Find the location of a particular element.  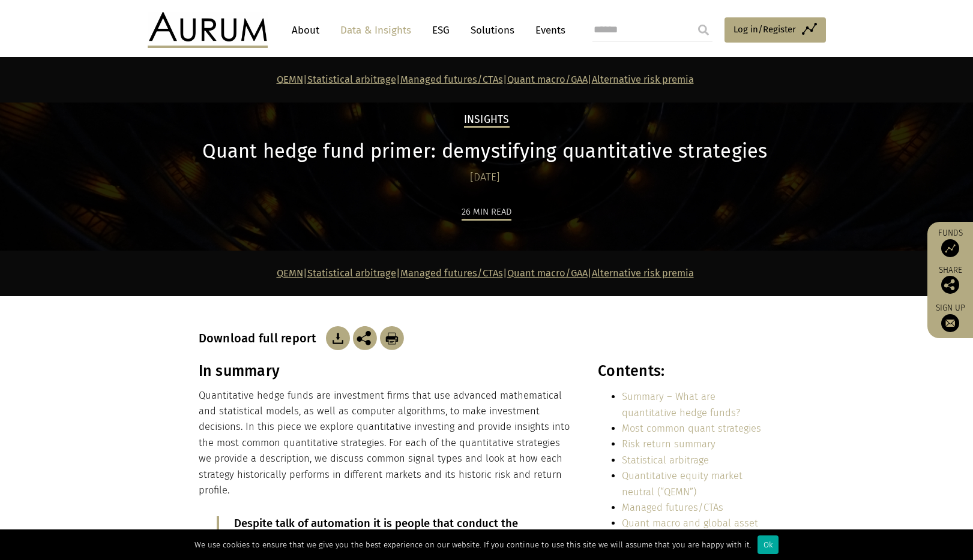

p: Quantitative hedge funds are investment firms that use advanced mathematical and statistical mode... is located at coordinates (386, 443).